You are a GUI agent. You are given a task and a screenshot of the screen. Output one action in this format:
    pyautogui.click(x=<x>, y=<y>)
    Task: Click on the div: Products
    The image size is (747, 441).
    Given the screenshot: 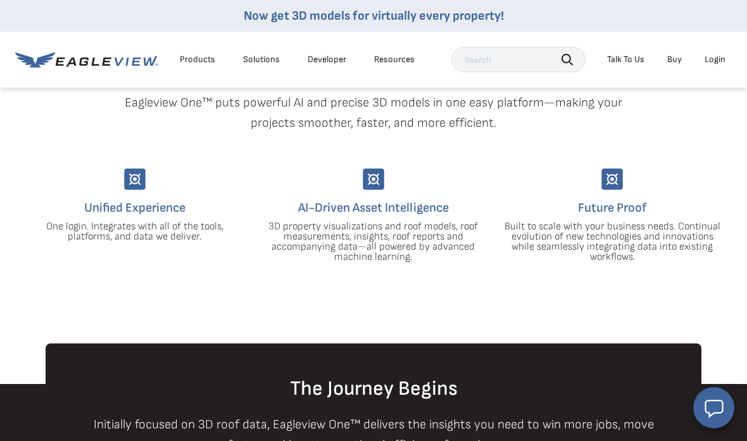 What is the action you would take?
    pyautogui.click(x=198, y=60)
    